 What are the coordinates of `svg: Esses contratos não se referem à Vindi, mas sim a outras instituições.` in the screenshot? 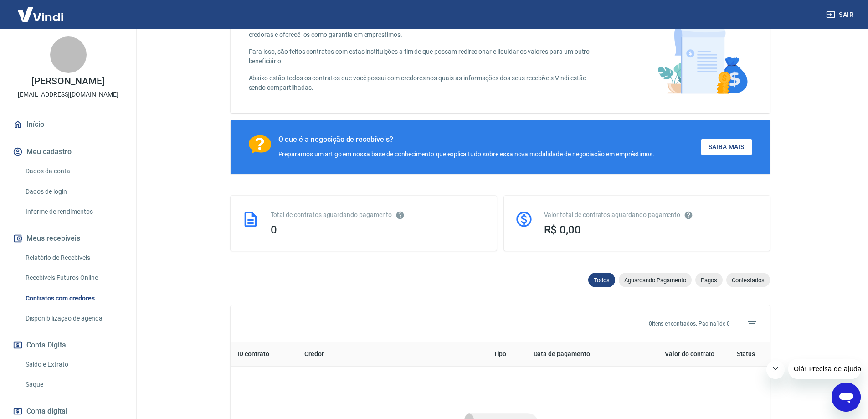 It's located at (400, 215).